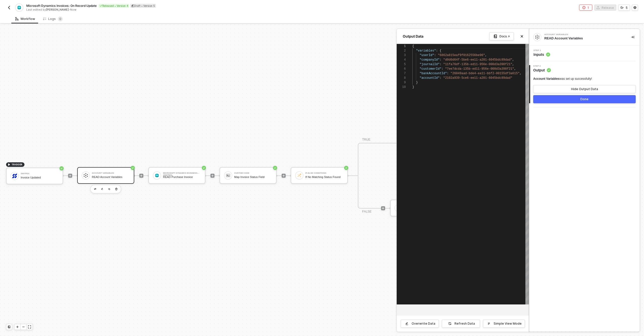  What do you see at coordinates (53, 19) in the screenshot?
I see `div: Logs` at bounding box center [53, 19].